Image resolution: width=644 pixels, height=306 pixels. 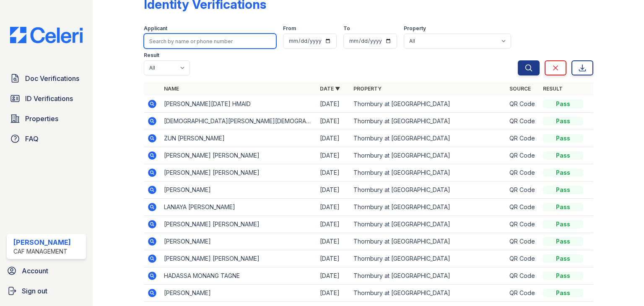 I want to click on button: Sign out, so click(x=46, y=291).